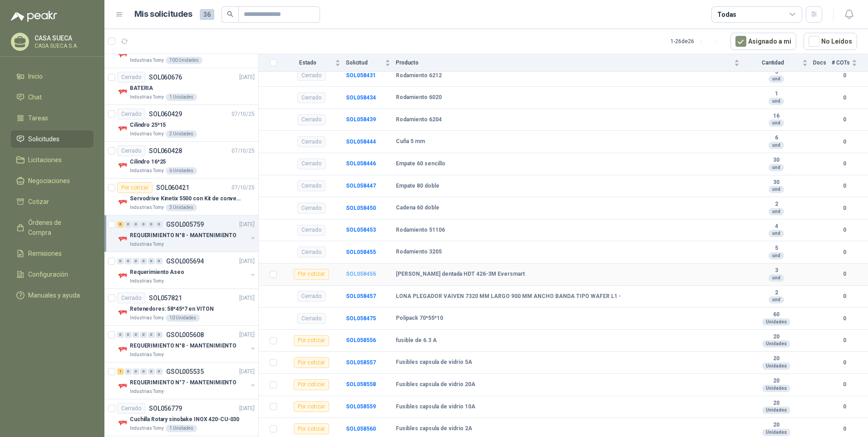  What do you see at coordinates (63, 38) in the screenshot?
I see `p: CASA SUECA` at bounding box center [63, 38].